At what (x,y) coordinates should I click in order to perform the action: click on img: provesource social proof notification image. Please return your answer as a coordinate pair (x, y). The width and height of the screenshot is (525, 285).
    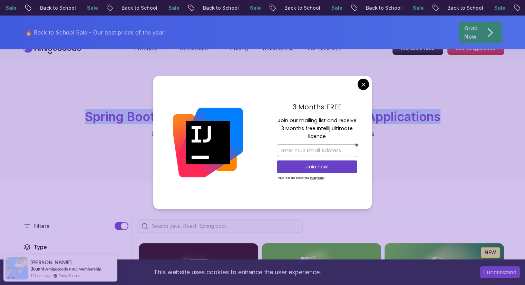
    Looking at the image, I should click on (17, 268).